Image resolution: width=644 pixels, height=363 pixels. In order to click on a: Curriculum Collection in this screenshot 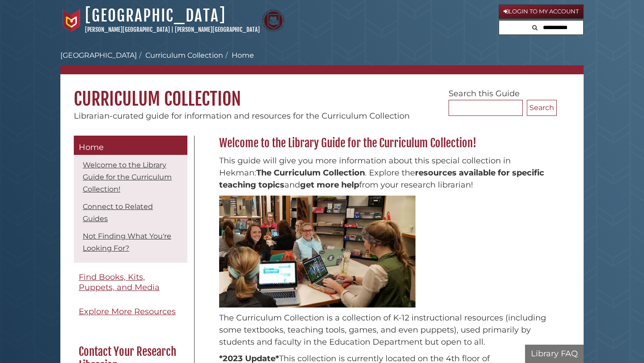, I will do `click(184, 55)`.